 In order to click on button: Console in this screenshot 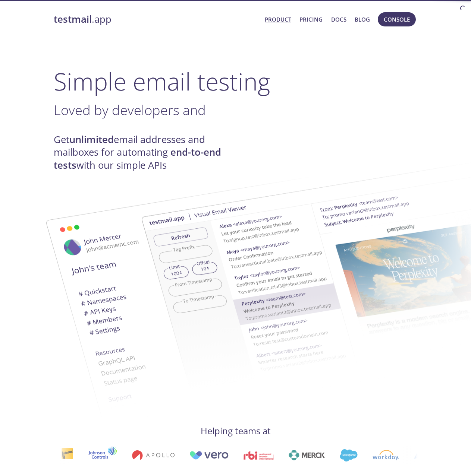, I will do `click(397, 19)`.